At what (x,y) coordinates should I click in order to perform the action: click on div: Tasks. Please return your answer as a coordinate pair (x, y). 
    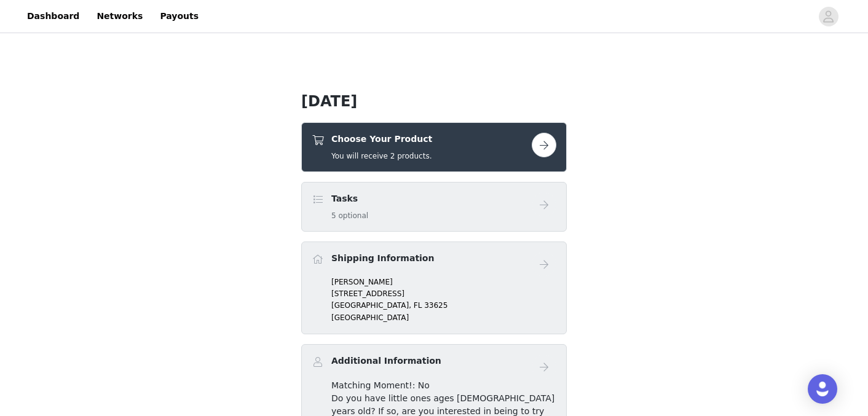
    Looking at the image, I should click on (434, 206).